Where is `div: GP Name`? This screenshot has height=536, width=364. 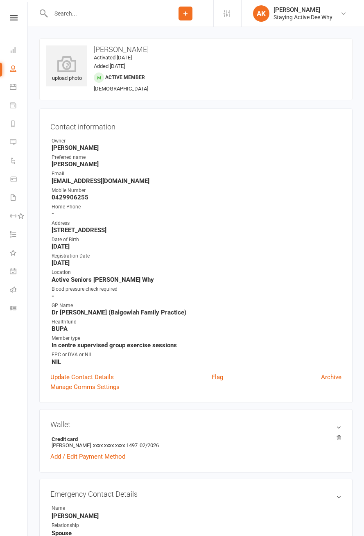 div: GP Name is located at coordinates (196, 305).